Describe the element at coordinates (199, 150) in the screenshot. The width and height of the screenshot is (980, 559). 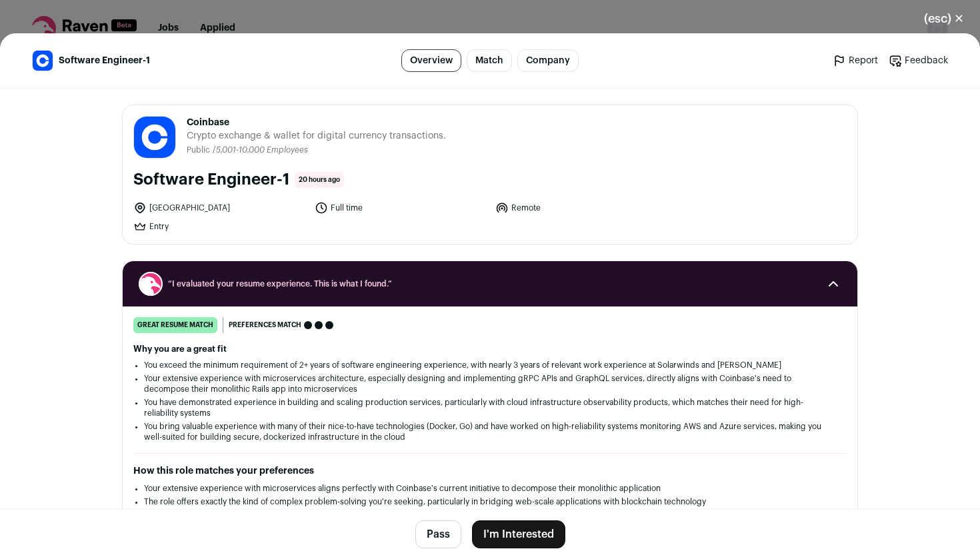
I see `li: Public` at that location.